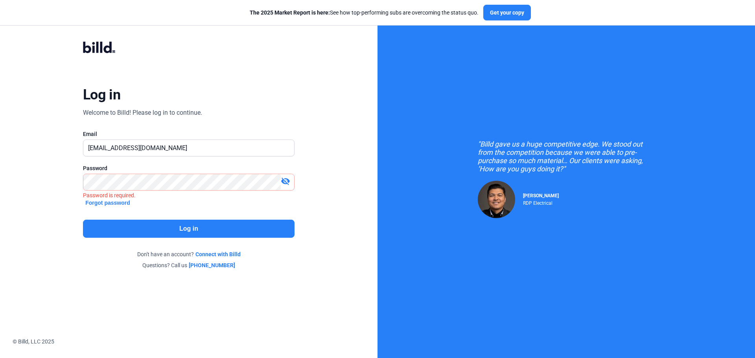 The width and height of the screenshot is (755, 358). I want to click on div: Don't have an account?, so click(189, 254).